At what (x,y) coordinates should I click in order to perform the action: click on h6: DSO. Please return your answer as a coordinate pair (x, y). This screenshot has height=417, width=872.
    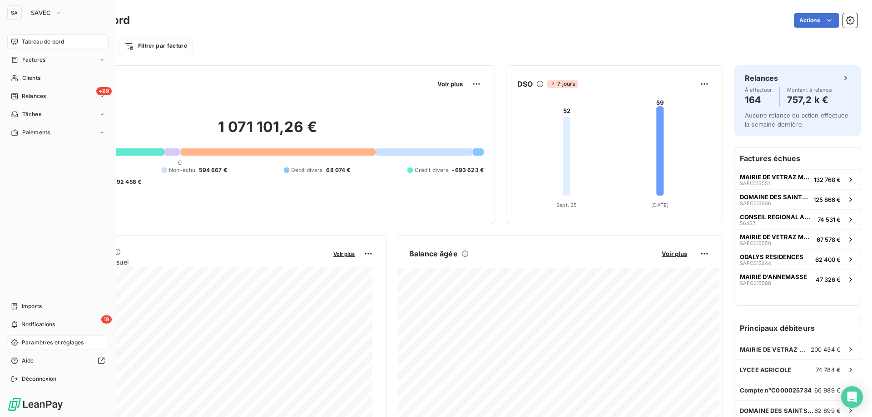
    Looking at the image, I should click on (525, 84).